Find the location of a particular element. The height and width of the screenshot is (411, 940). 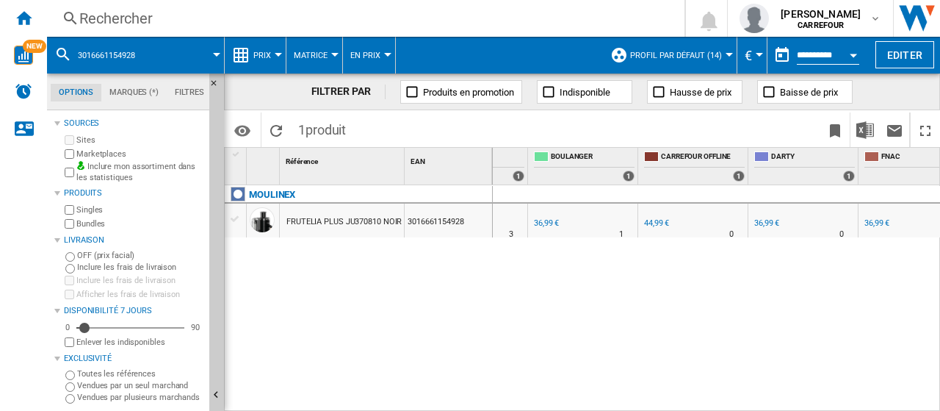

label: Enlever les indisponibles is located at coordinates (140, 342).